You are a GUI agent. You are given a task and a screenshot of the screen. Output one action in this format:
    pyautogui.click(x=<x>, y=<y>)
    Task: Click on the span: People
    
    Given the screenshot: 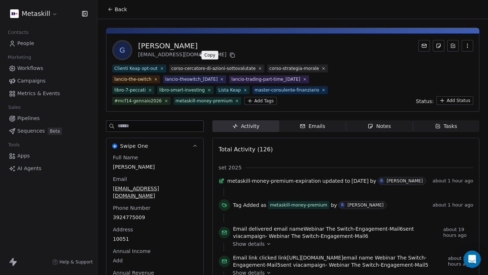 What is the action you would take?
    pyautogui.click(x=26, y=43)
    